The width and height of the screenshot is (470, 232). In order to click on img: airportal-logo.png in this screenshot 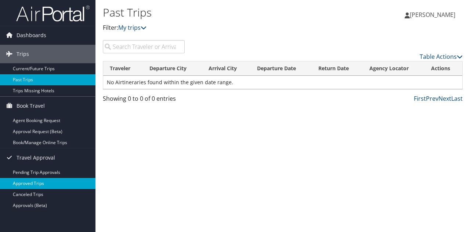, I will do `click(53, 13)`.